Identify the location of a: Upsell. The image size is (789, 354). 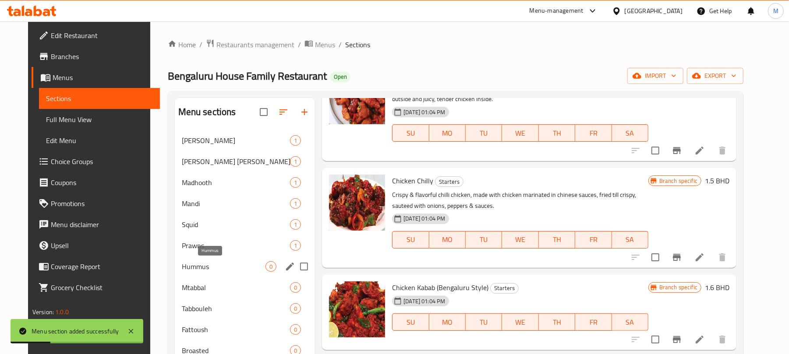
(95, 246).